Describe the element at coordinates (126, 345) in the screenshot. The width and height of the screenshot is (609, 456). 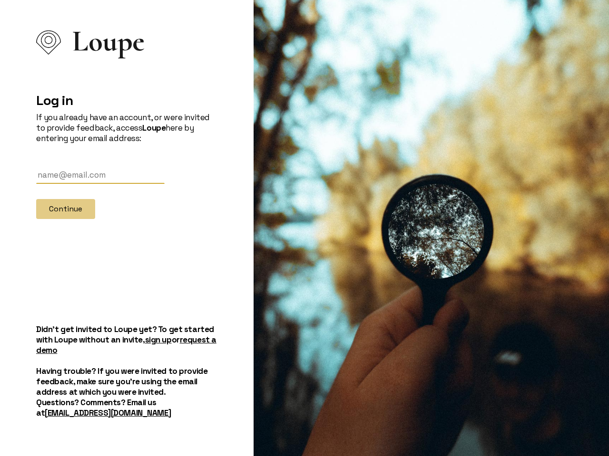
I see `a: request a demo` at that location.